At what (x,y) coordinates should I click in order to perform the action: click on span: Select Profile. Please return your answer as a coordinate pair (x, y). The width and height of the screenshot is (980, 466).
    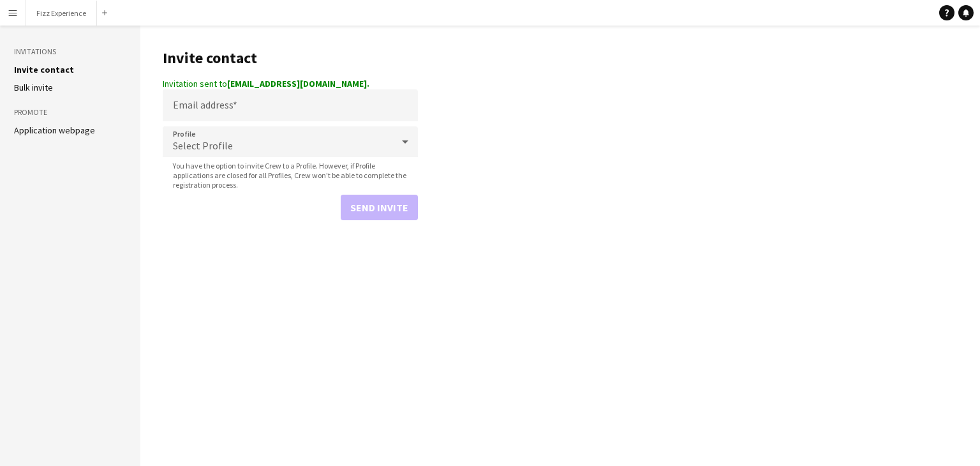
    Looking at the image, I should click on (203, 145).